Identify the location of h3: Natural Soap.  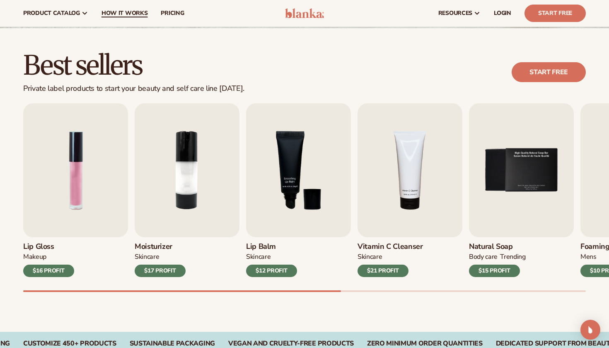
(497, 247).